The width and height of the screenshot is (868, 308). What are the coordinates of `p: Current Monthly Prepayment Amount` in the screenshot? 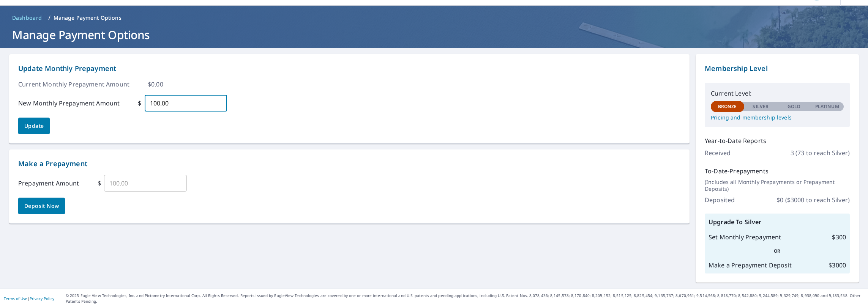 It's located at (74, 85).